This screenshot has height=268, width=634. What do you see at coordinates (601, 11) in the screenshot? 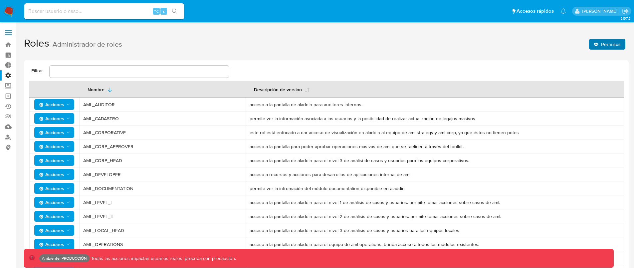
I see `p: omar.guzman@mercadolibre.com.co` at bounding box center [601, 11].